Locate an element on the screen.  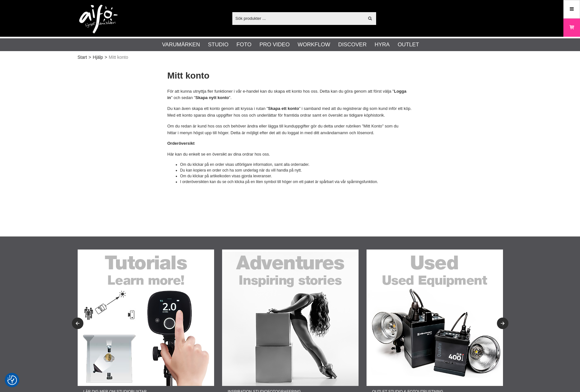
p: Du kan även skapa ett konto genom att kryssa i rutan " " i samband med att du registrerar dig som... is located at coordinates (290, 112).